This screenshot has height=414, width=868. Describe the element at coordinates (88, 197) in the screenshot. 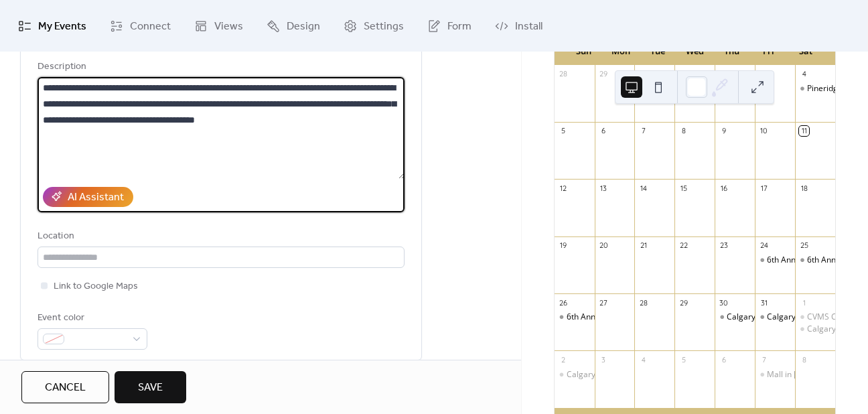

I see `button: AI Assistant` at that location.